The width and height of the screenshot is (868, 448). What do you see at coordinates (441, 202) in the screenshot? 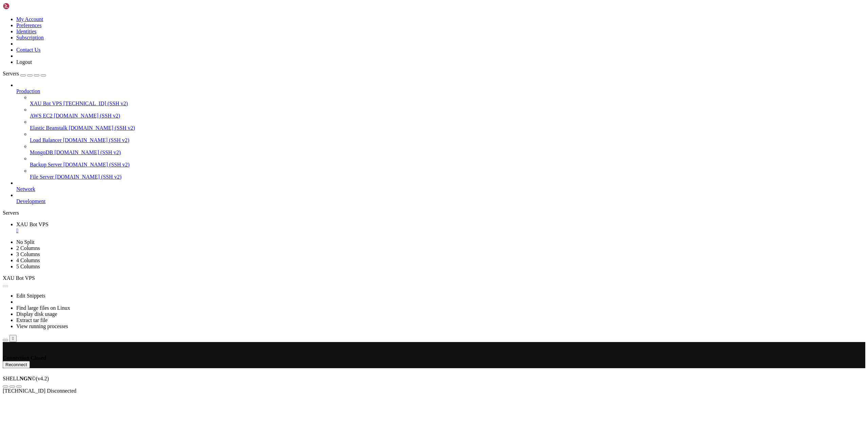
I see `a: Development` at bounding box center [441, 202].